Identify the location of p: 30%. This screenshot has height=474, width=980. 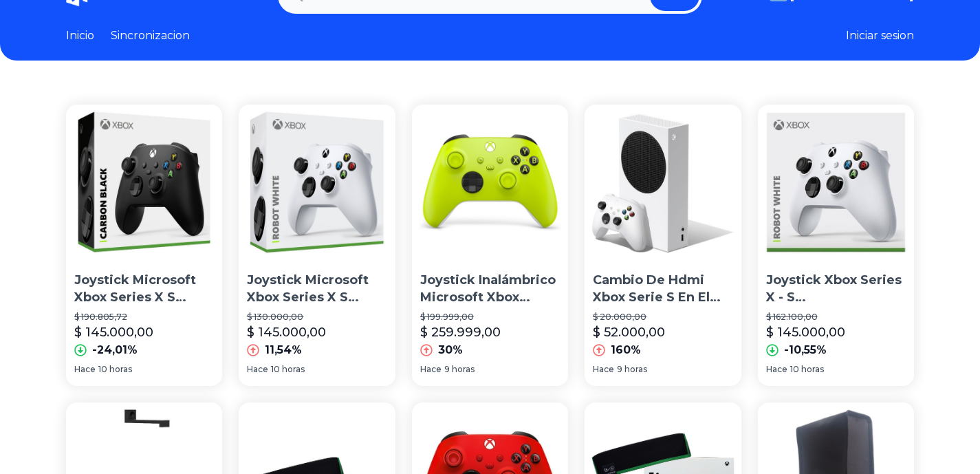
(450, 350).